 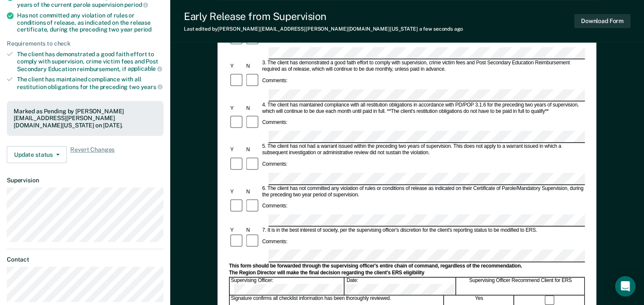 What do you see at coordinates (423, 150) in the screenshot?
I see `div: 5. The client has not had a warrant issued within the preceding two years of supervision. This do...` at bounding box center [423, 150].